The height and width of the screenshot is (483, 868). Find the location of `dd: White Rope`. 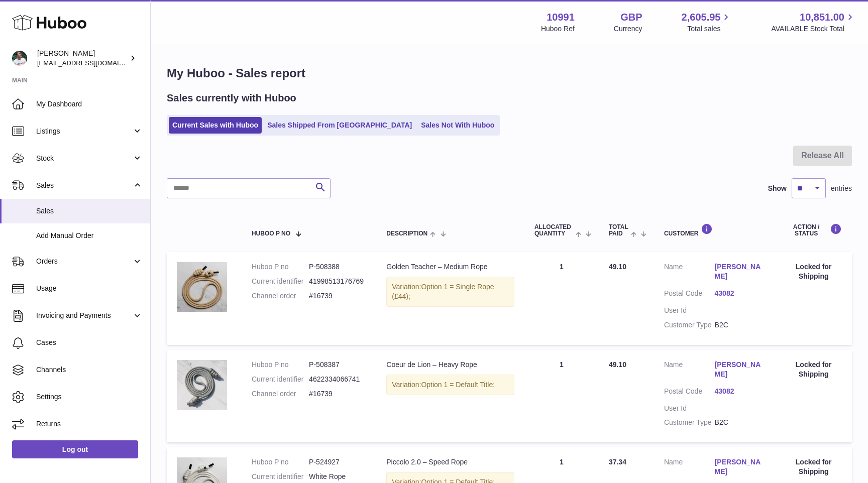

dd: White Rope is located at coordinates (338, 477).